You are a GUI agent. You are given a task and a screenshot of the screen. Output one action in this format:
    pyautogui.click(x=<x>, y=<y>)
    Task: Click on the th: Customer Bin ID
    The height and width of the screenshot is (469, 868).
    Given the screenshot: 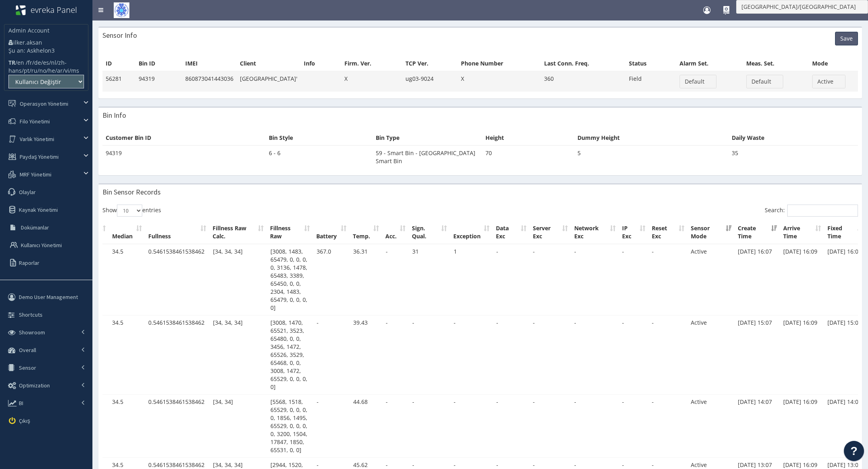 What is the action you would take?
    pyautogui.click(x=184, y=138)
    